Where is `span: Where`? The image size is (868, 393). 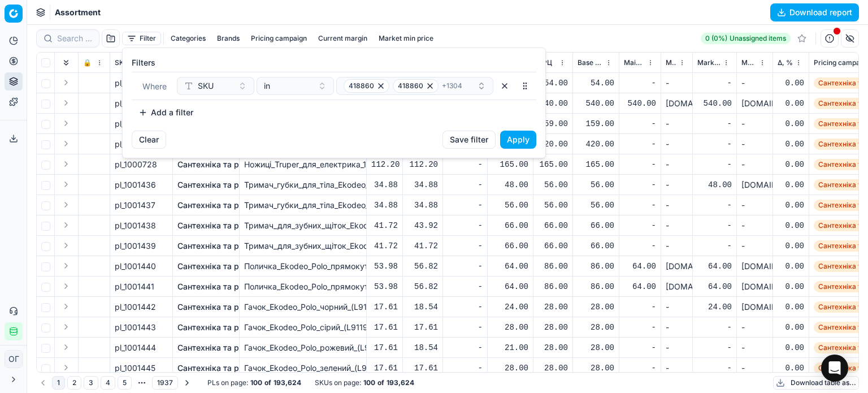
span: Where is located at coordinates (154, 86).